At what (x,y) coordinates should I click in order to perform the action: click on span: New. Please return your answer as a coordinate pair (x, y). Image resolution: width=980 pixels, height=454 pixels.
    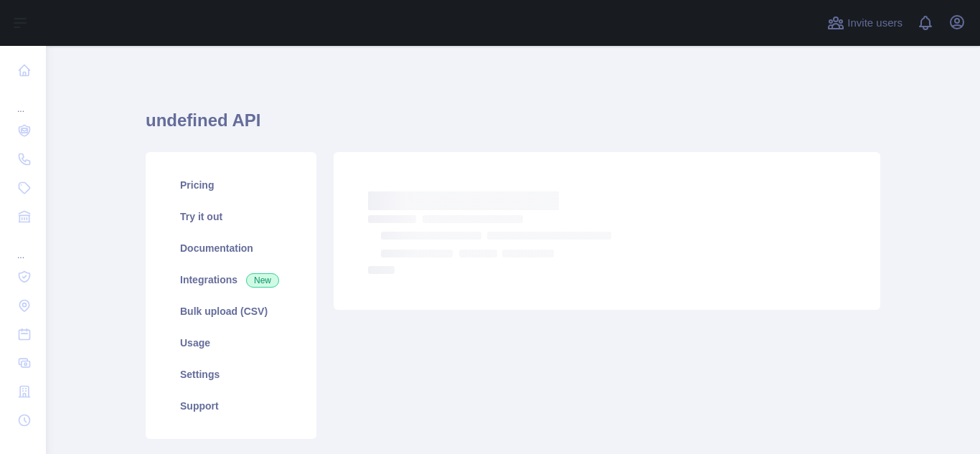
    Looking at the image, I should click on (262, 281).